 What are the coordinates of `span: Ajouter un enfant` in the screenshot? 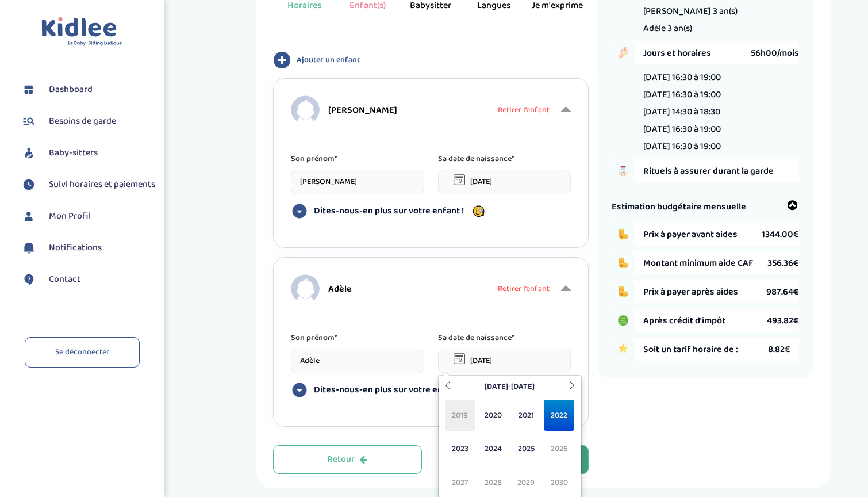 It's located at (328, 60).